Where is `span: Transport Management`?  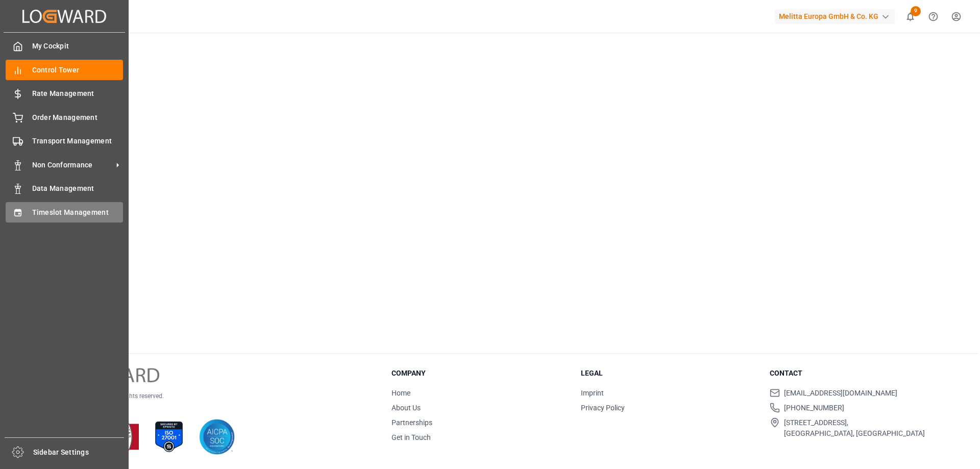
span: Transport Management is located at coordinates (78, 141).